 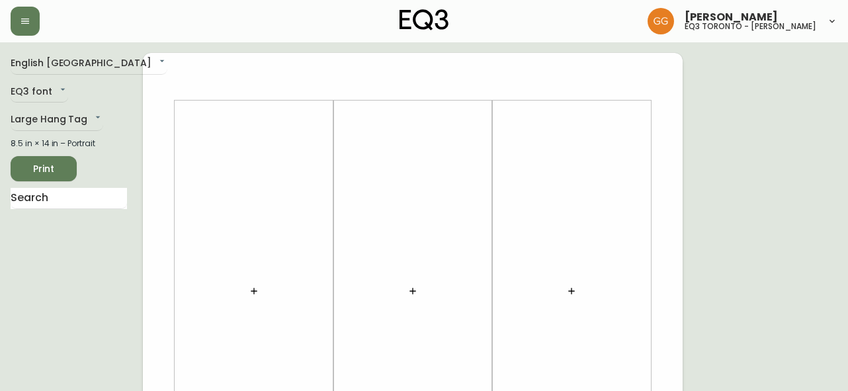 I want to click on img: logo, so click(x=424, y=20).